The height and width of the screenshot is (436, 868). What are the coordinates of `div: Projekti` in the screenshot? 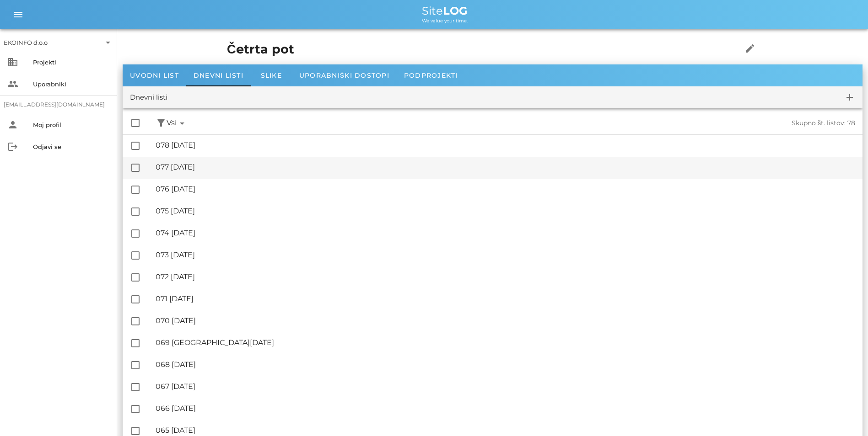 It's located at (72, 62).